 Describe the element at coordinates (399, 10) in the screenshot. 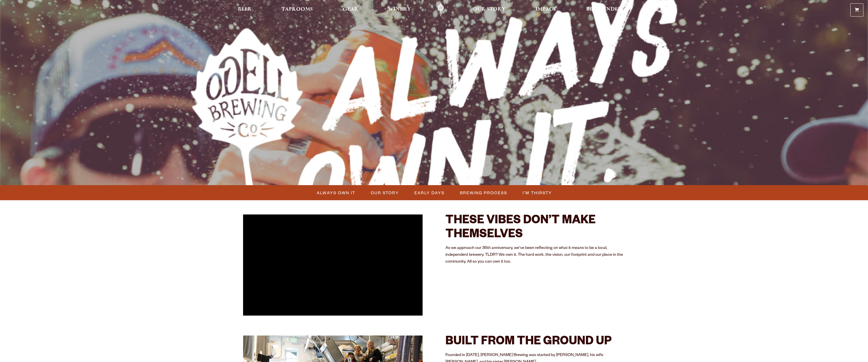

I see `a: Winery` at that location.